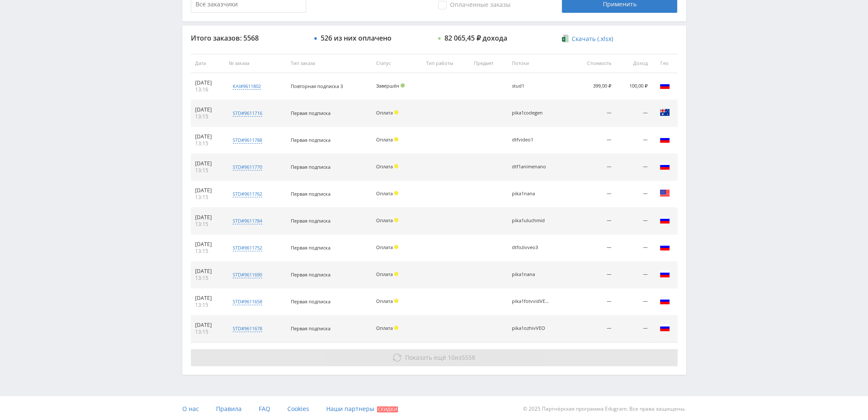 Image resolution: width=868 pixels, height=420 pixels. What do you see at coordinates (531, 86) in the screenshot?
I see `div: stud1` at bounding box center [531, 86].